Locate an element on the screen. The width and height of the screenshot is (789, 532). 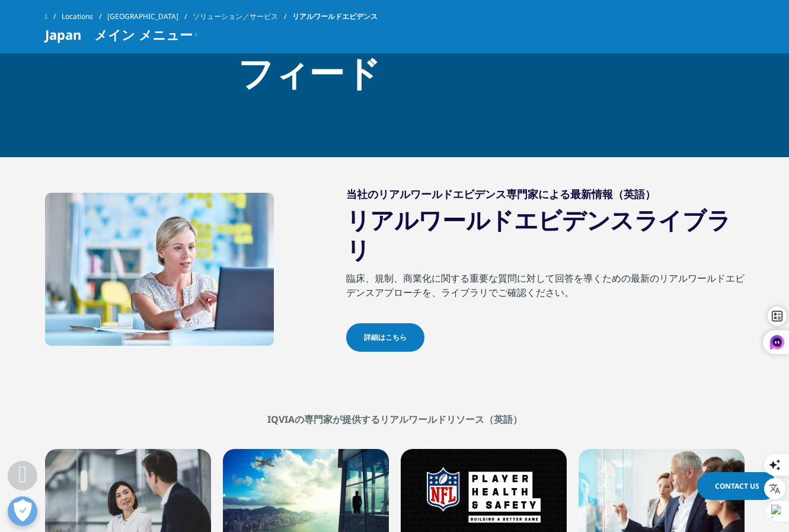
a: Locations is located at coordinates (84, 17).